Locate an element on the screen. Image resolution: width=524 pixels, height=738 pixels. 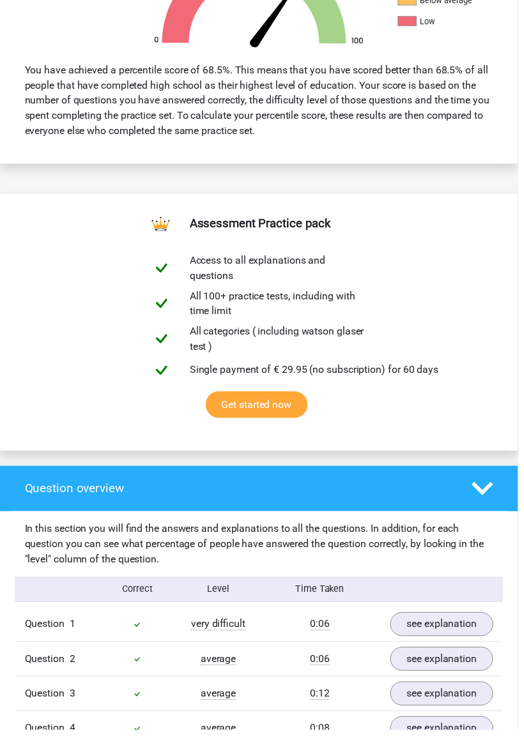
span: 0:12 is located at coordinates (323, 702).